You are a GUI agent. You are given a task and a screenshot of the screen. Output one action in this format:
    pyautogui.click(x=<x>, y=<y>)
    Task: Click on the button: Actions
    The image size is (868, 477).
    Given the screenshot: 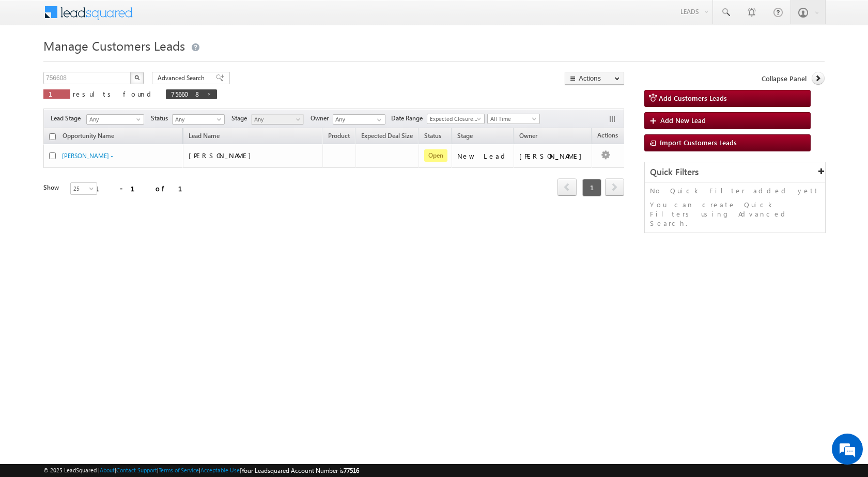 What is the action you would take?
    pyautogui.click(x=594, y=78)
    